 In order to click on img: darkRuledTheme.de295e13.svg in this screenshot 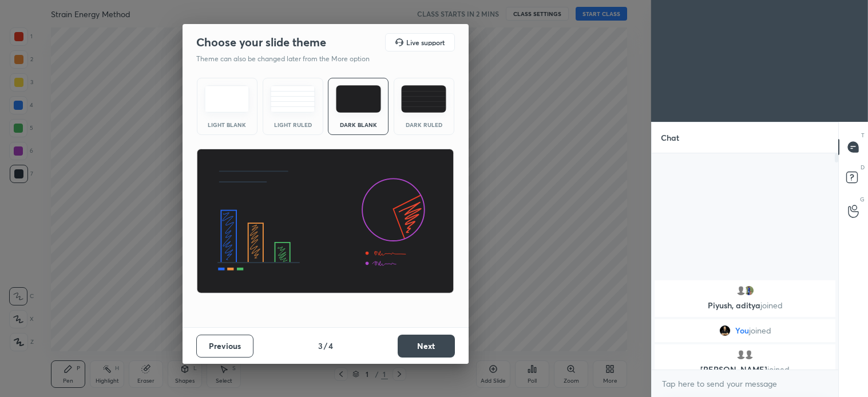, I will do `click(424, 99)`.